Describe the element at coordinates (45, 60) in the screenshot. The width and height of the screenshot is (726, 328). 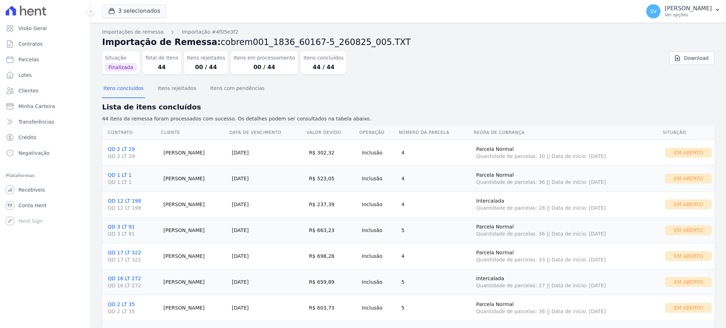
I see `a: Parcelas` at that location.